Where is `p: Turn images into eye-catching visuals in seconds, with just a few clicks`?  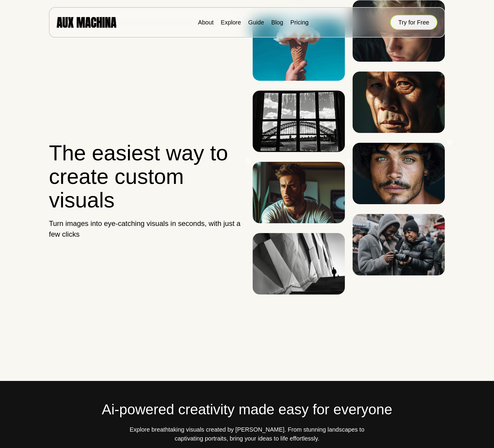 p: Turn images into eye-catching visuals in seconds, with just a few clicks is located at coordinates (145, 229).